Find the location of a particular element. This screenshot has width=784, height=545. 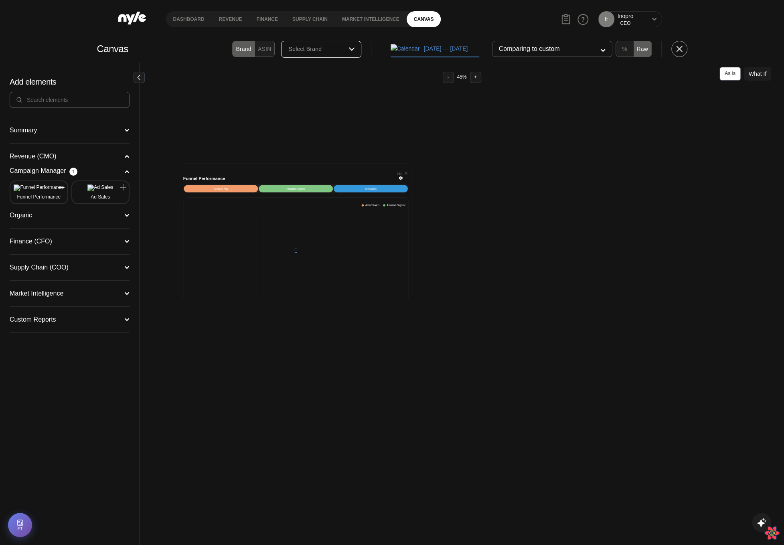

span: FT is located at coordinates (20, 529).